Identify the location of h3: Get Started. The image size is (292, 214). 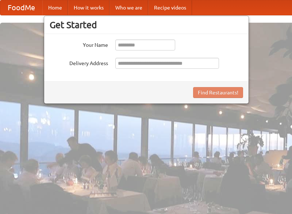
(146, 25).